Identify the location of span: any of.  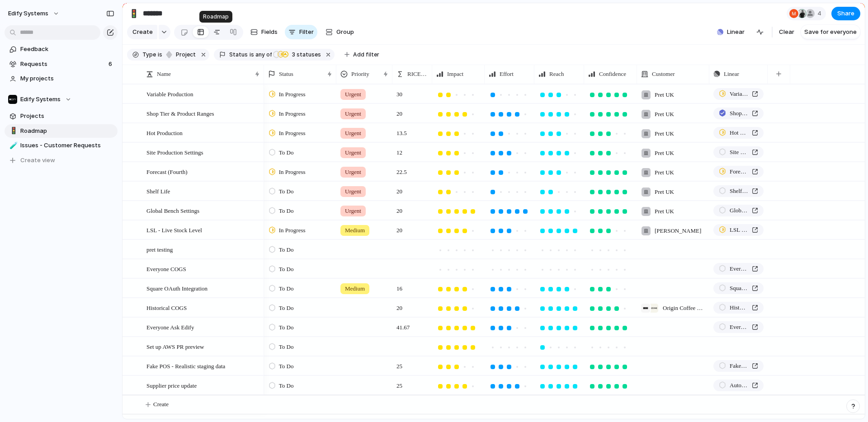
(263, 55).